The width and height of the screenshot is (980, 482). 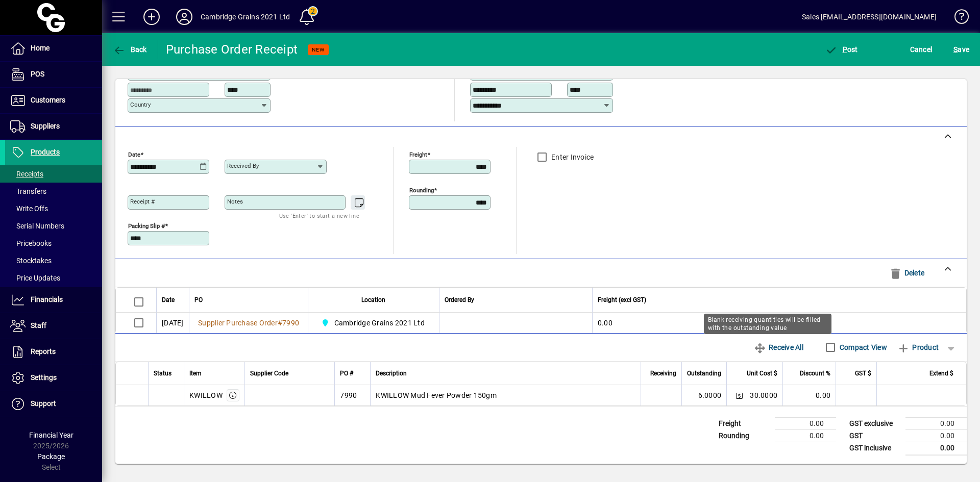 I want to click on button: Delete, so click(x=906, y=273).